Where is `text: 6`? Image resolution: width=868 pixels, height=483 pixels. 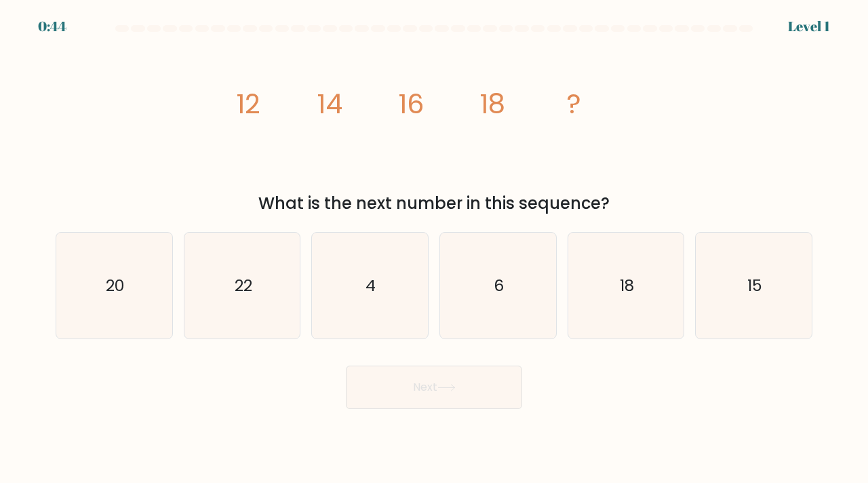
text: 6 is located at coordinates (498, 285).